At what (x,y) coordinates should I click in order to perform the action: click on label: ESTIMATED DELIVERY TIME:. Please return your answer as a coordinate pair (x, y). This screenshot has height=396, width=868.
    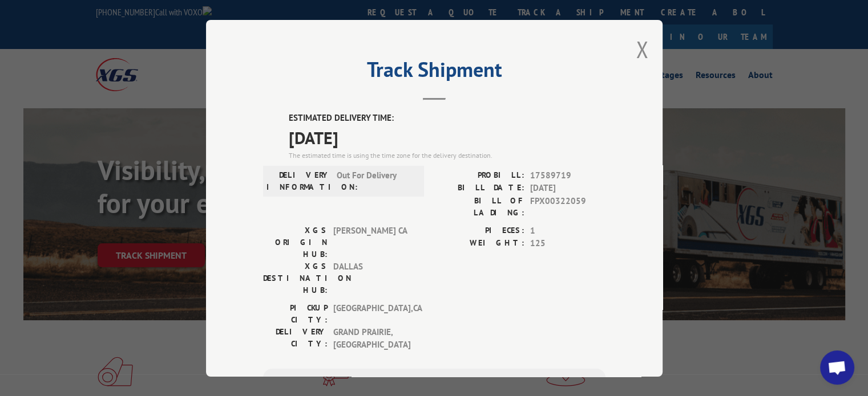
    Looking at the image, I should click on (447, 118).